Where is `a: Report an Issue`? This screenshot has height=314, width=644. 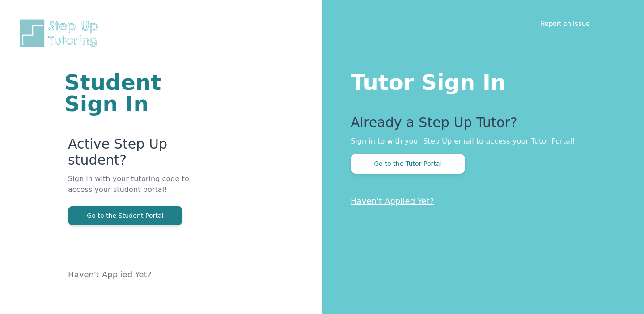 a: Report an Issue is located at coordinates (565, 23).